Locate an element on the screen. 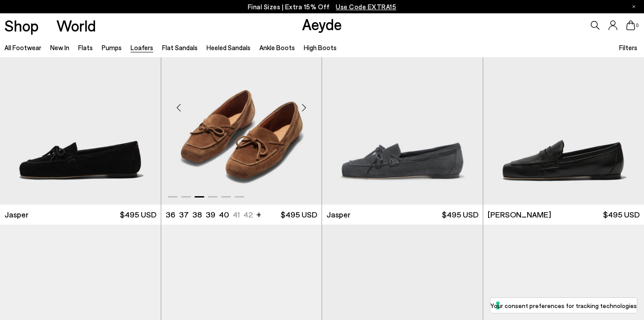  a: High Boots is located at coordinates (320, 48).